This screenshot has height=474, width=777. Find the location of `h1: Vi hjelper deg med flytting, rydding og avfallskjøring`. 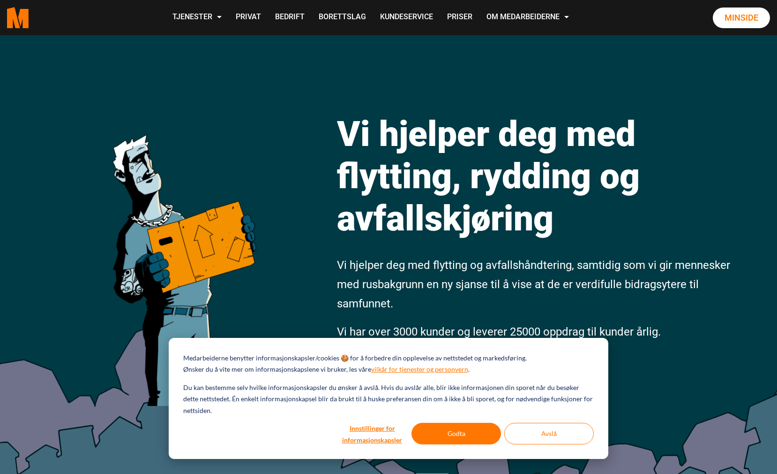

h1: Vi hjelper deg med flytting, rydding og avfallskjøring is located at coordinates (535, 176).